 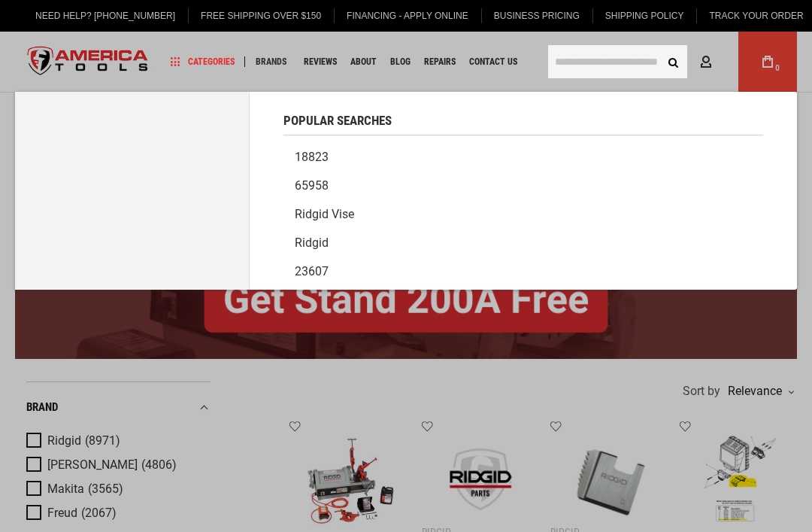 What do you see at coordinates (271, 62) in the screenshot?
I see `a: Brands` at bounding box center [271, 62].